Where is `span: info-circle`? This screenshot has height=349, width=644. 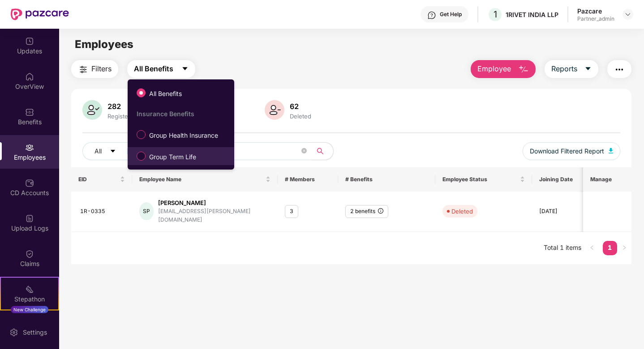
span: info-circle is located at coordinates (381, 210).